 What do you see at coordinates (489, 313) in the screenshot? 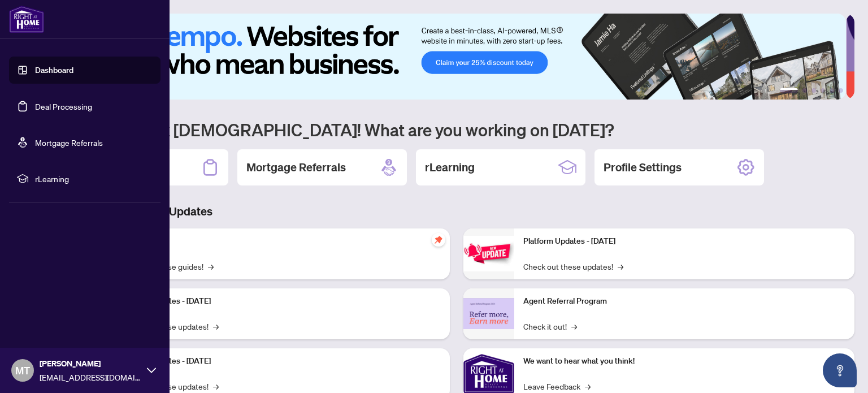
I see `img: Agent Referral Program` at bounding box center [489, 313].